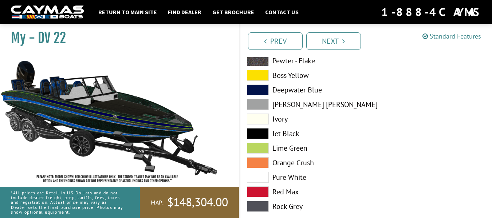 The height and width of the screenshot is (218, 492). I want to click on a: MAP:$148,304.00, so click(189, 202).